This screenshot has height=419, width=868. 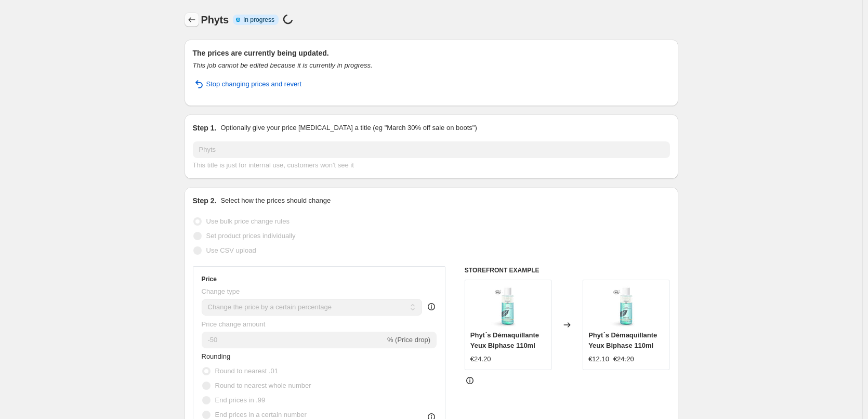 What do you see at coordinates (431, 150) in the screenshot?
I see `input: 30% off holiday sale` at bounding box center [431, 150].